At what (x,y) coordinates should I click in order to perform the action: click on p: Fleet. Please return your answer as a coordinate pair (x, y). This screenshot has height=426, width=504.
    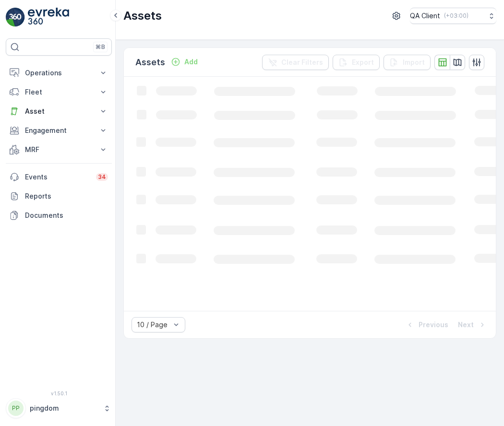
    Looking at the image, I should click on (59, 92).